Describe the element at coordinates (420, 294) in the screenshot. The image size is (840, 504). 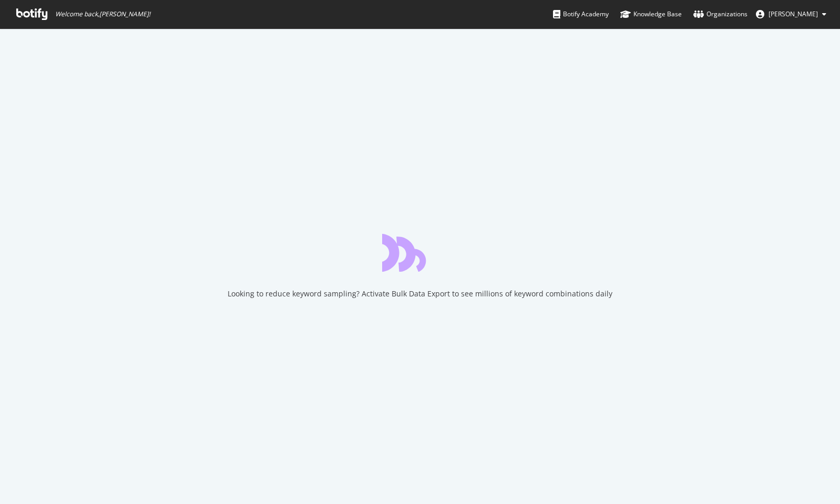
I see `div: Looking to reduce keyword sampling? Activate Bulk Data Export to see millions of keyword combinat...` at that location.